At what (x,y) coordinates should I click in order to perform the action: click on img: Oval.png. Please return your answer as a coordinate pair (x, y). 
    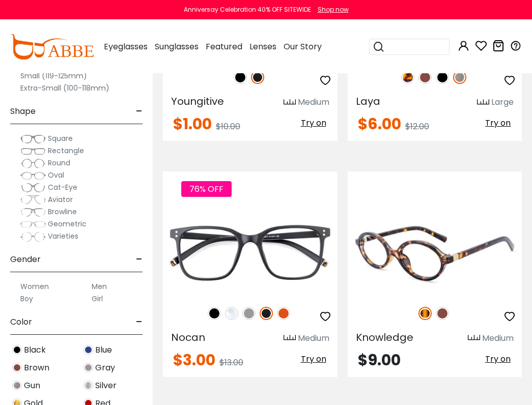
    Looking at the image, I should click on (33, 176).